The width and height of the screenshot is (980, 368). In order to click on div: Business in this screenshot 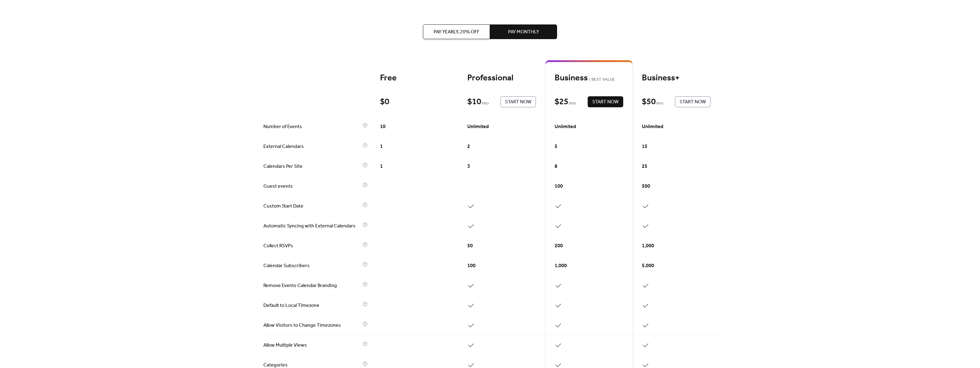, I will do `click(588, 78)`.